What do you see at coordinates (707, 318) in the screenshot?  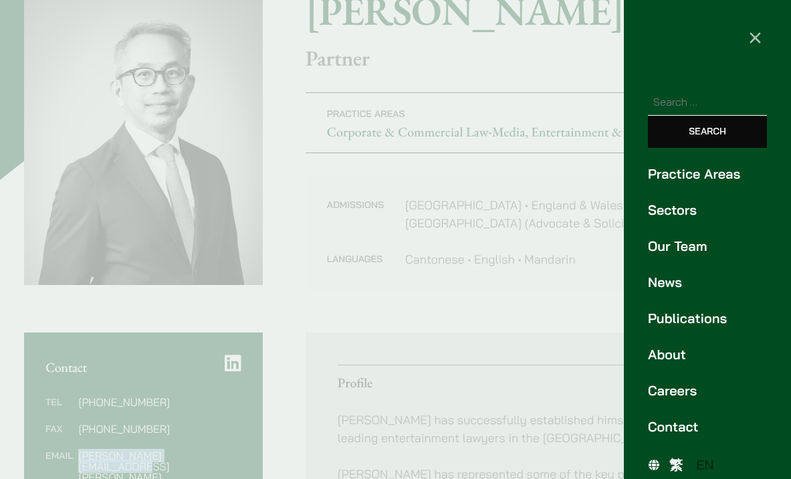 I see `a: Publications` at bounding box center [707, 318].